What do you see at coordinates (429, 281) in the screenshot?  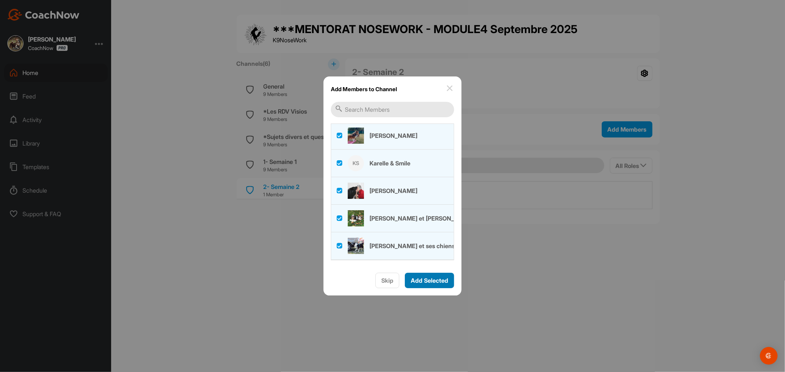 I see `button: Add Selected` at bounding box center [429, 281].